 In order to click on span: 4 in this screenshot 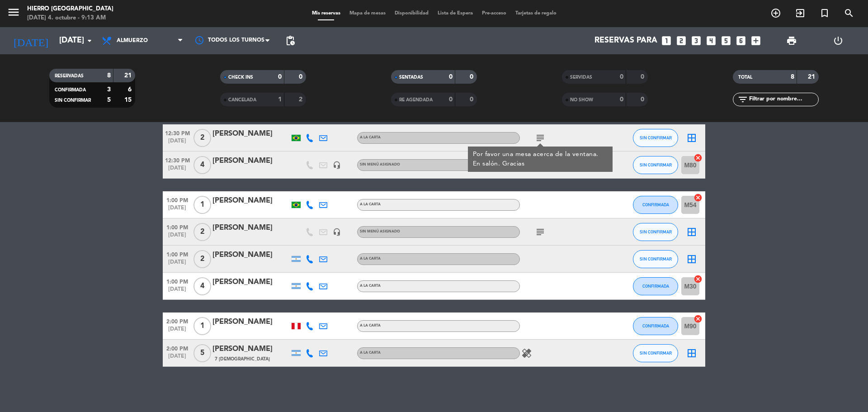, I will do `click(202, 165)`.